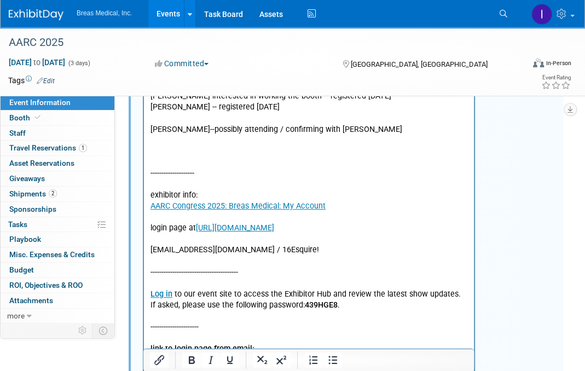 This screenshot has width=585, height=371. I want to click on a: more, so click(57, 316).